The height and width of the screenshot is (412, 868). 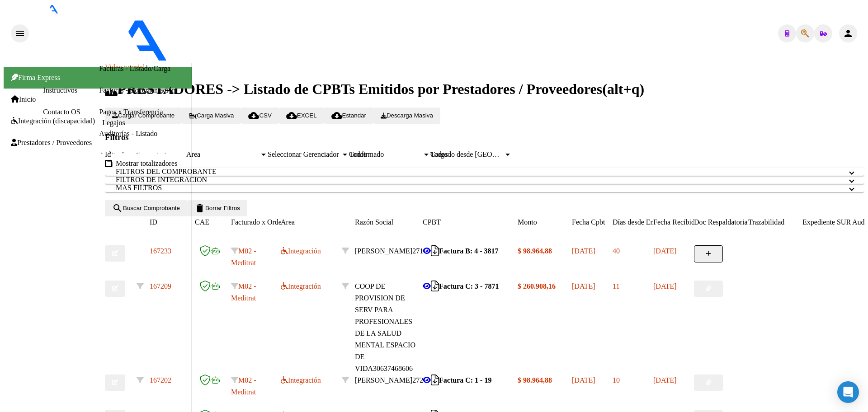 What do you see at coordinates (128, 133) in the screenshot?
I see `a: Auditorías - Listado` at bounding box center [128, 133].